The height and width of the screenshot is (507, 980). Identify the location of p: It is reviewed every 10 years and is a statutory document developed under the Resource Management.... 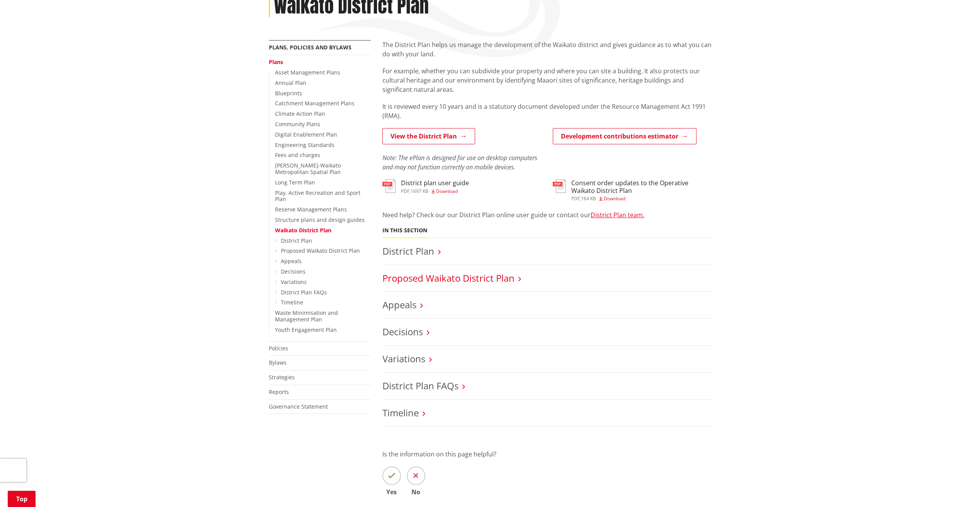
(547, 111).